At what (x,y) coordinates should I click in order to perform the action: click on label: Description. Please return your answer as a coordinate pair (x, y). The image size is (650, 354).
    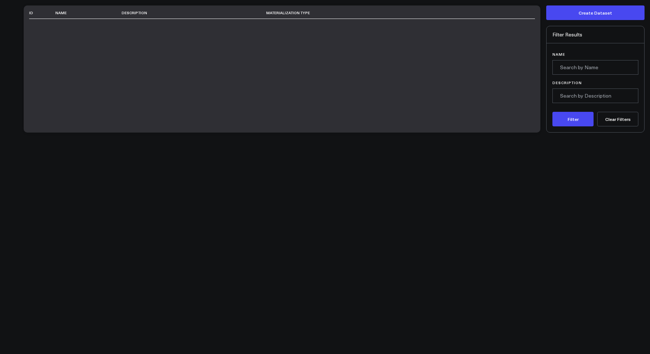
    Looking at the image, I should click on (596, 83).